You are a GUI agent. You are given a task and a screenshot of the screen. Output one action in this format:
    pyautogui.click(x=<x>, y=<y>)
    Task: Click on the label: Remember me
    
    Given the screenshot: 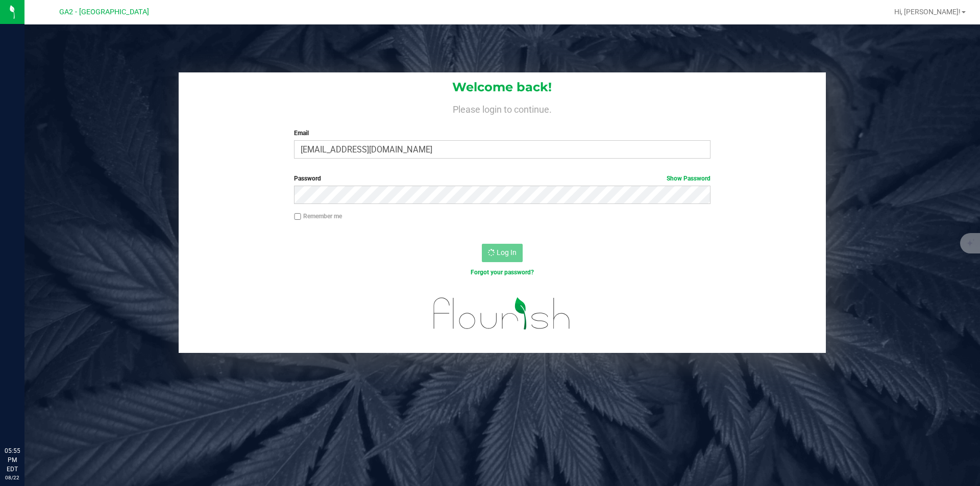 What is the action you would take?
    pyautogui.click(x=318, y=217)
    